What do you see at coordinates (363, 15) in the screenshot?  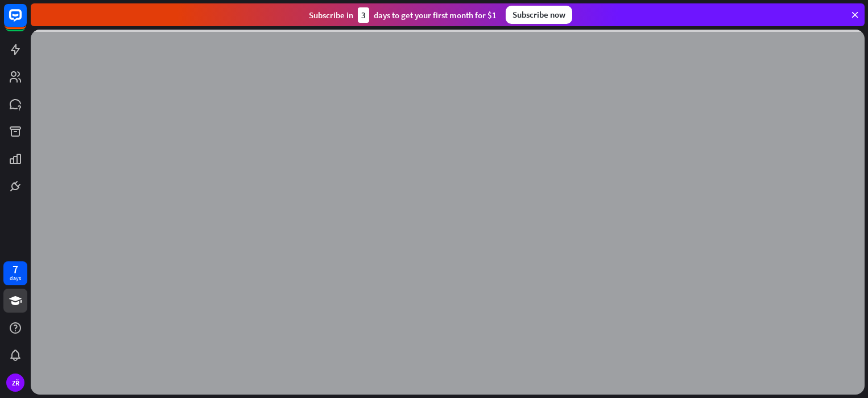 I see `div: 3` at bounding box center [363, 15].